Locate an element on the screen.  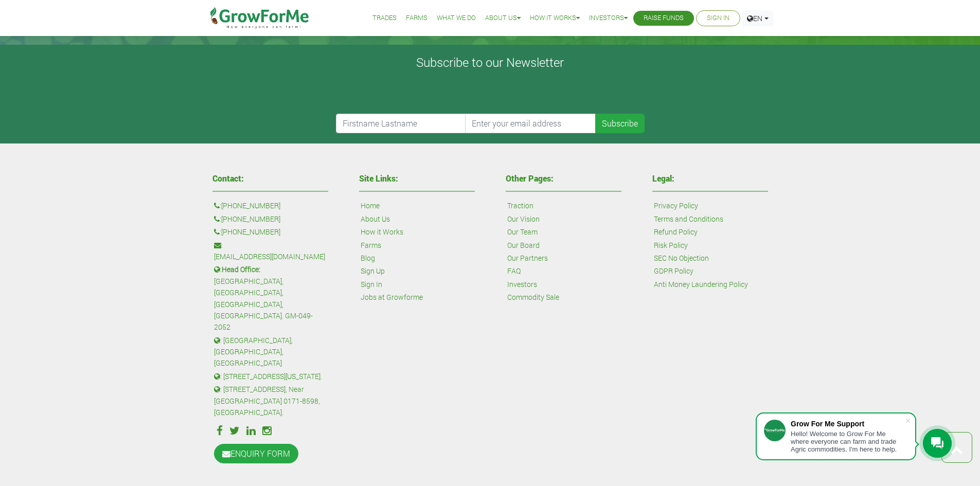
button: Subscribe is located at coordinates (620, 123).